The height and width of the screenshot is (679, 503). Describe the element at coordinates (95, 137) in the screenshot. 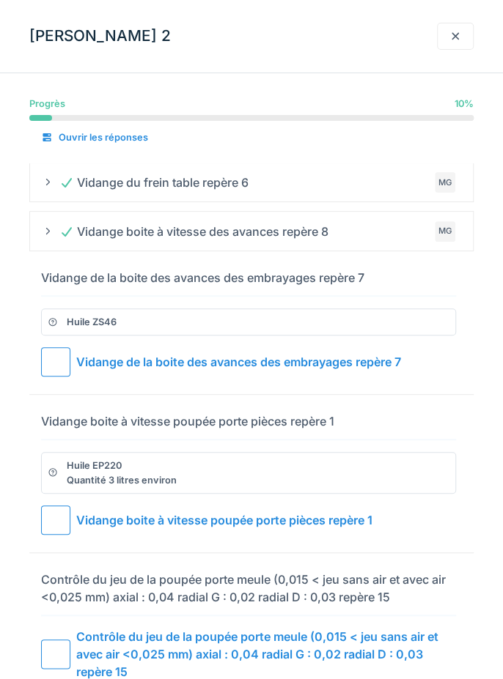

I see `div: Ouvrir les réponses` at that location.